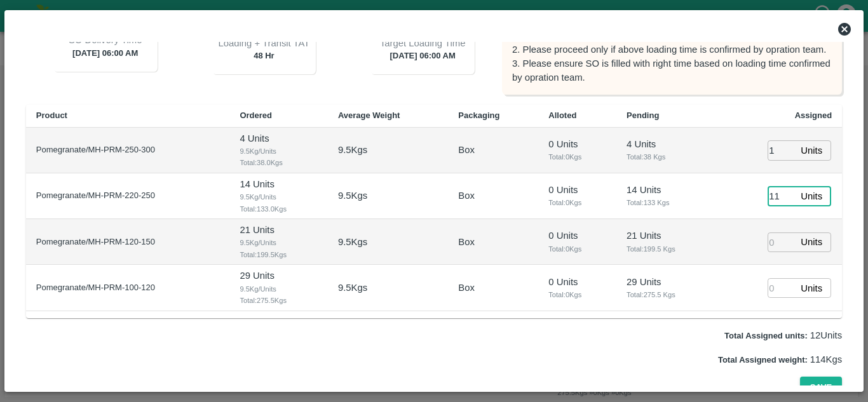  Describe the element at coordinates (782, 335) in the screenshot. I see `p: 12 Units` at that location.